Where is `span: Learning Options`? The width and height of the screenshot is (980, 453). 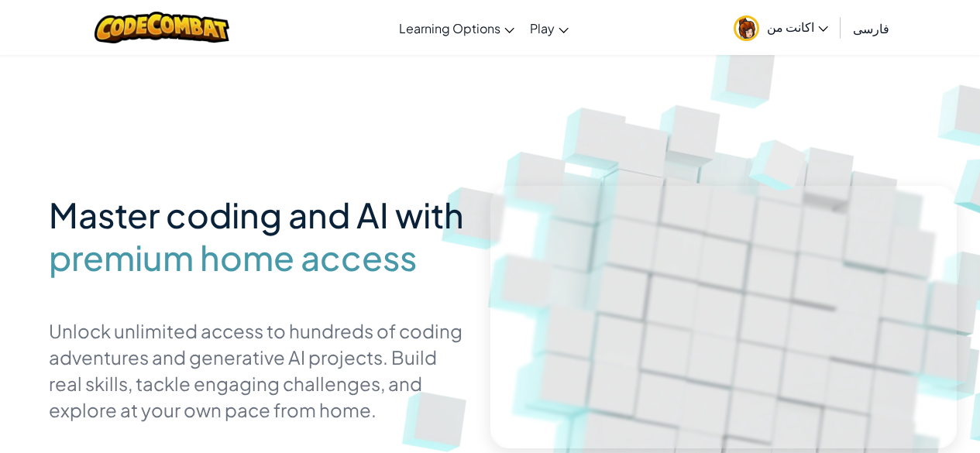 span: Learning Options is located at coordinates (449, 28).